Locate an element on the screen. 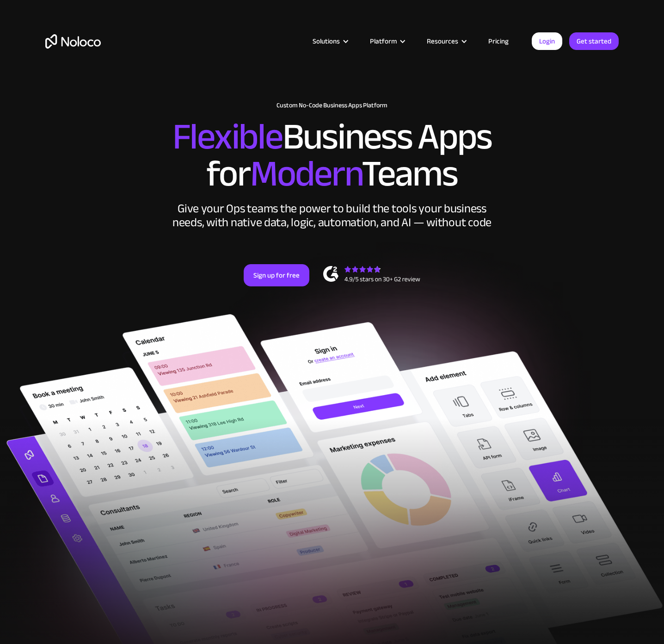 Image resolution: width=664 pixels, height=644 pixels. h1: Custom No-Code Business Apps Platform is located at coordinates (332, 105).